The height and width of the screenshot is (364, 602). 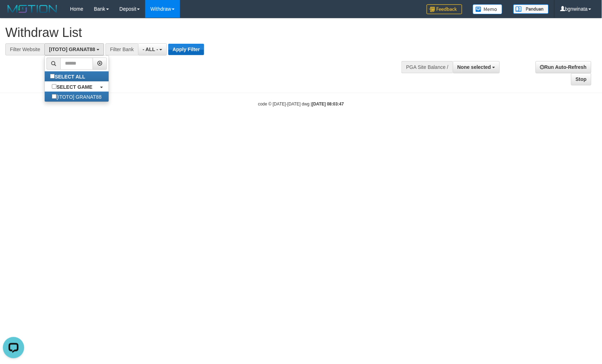 What do you see at coordinates (151, 50) in the screenshot?
I see `span: - ALL -` at bounding box center [151, 50].